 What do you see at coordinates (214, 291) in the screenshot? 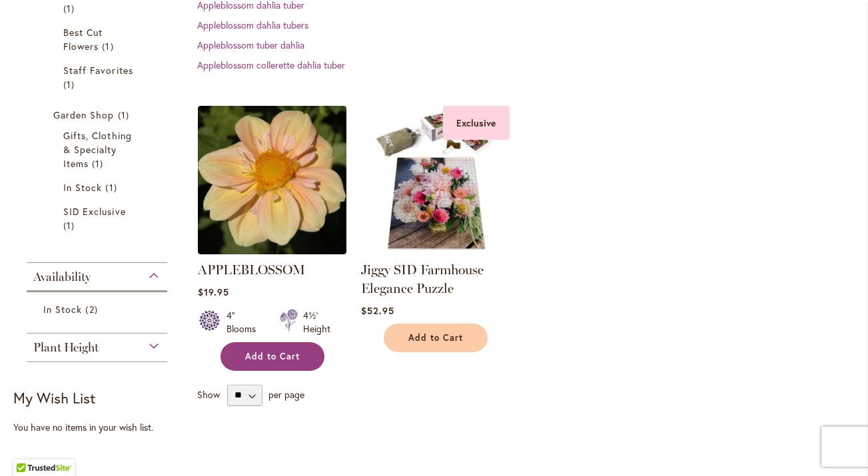
I see `span: $19.95` at bounding box center [214, 291].